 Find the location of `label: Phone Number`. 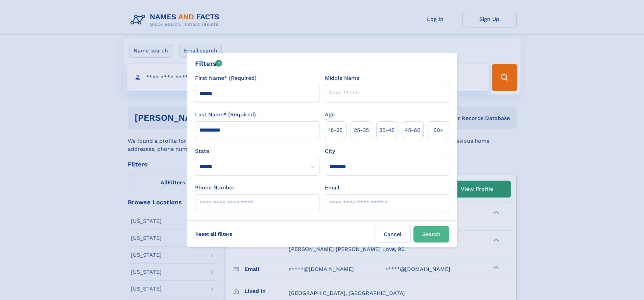

label: Phone Number is located at coordinates (214, 188).